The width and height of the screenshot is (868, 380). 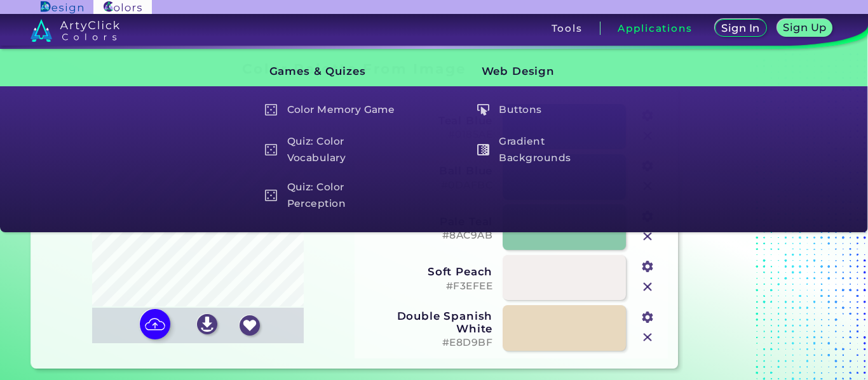 What do you see at coordinates (545, 110) in the screenshot?
I see `h5: Buttons` at bounding box center [545, 110].